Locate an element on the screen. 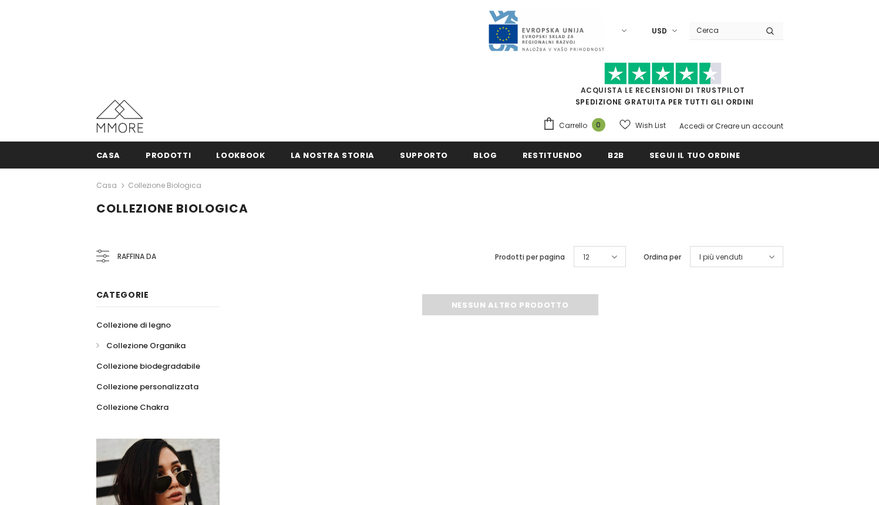  span: Collezione Chakra is located at coordinates (132, 407).